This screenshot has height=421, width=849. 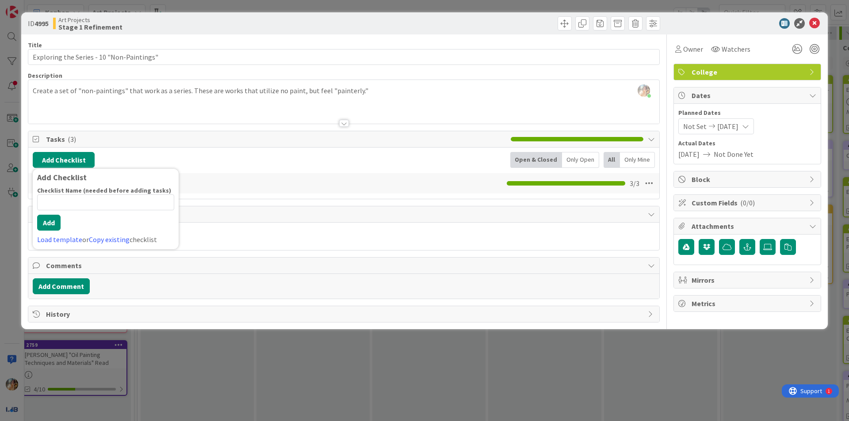 What do you see at coordinates (748, 95) in the screenshot?
I see `span: Dates` at bounding box center [748, 95].